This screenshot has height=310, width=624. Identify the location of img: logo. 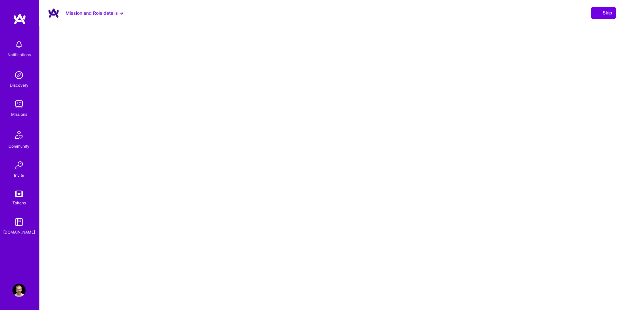
(20, 19).